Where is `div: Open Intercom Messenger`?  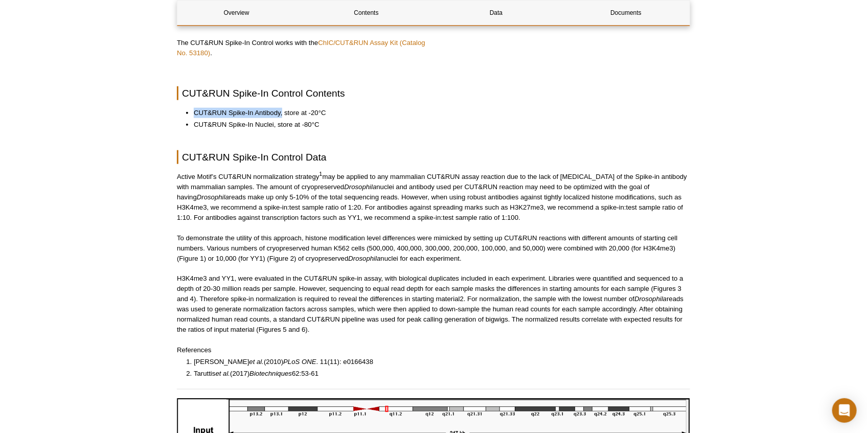
div: Open Intercom Messenger is located at coordinates (845, 411).